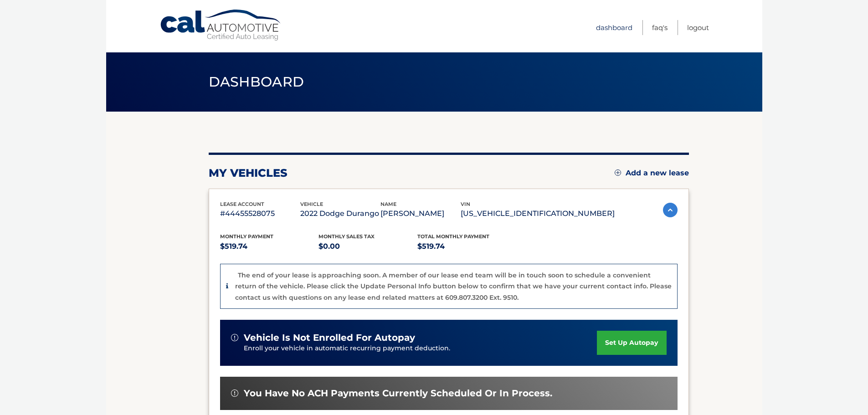 The width and height of the screenshot is (868, 415). I want to click on span: lease account, so click(242, 204).